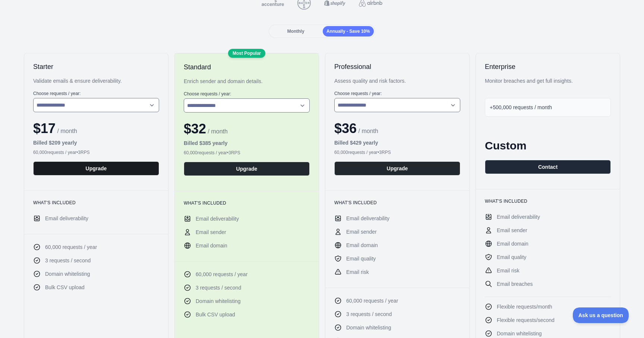 The height and width of the screenshot is (338, 644). What do you see at coordinates (356, 143) in the screenshot?
I see `b: Billed $ 429 yearly` at bounding box center [356, 143].